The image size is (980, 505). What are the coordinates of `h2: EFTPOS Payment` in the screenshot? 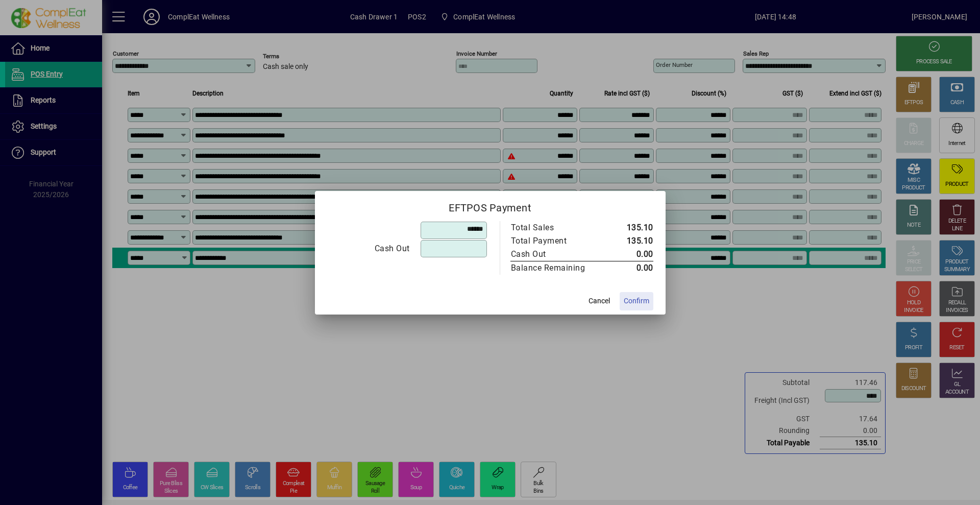 It's located at (490, 205).